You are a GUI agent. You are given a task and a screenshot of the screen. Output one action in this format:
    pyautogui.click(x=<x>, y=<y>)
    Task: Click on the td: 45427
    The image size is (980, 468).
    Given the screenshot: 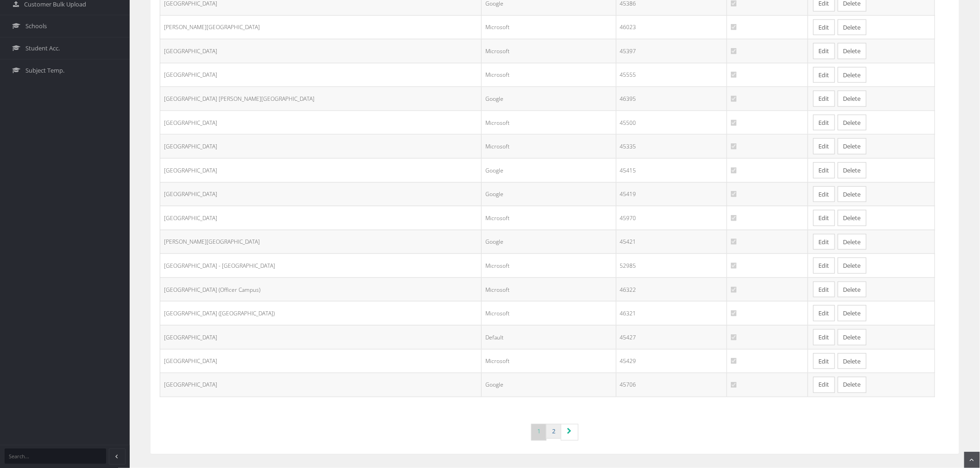 What is the action you would take?
    pyautogui.click(x=672, y=337)
    